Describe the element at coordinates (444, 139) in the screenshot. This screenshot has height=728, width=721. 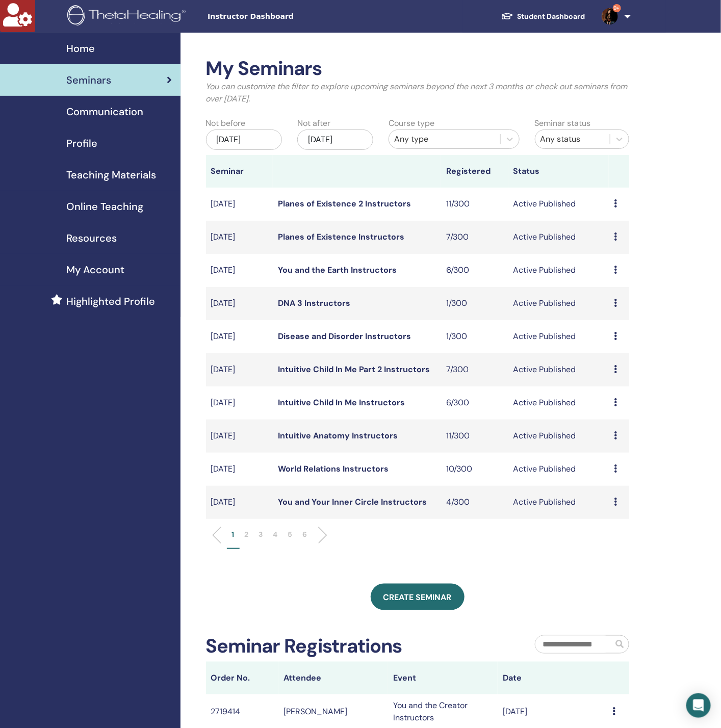
I see `div: Any type` at that location.